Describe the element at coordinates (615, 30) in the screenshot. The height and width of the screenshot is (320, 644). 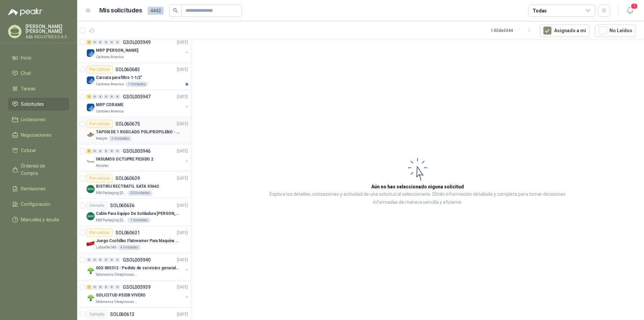
I see `button: No Leídos` at that location.